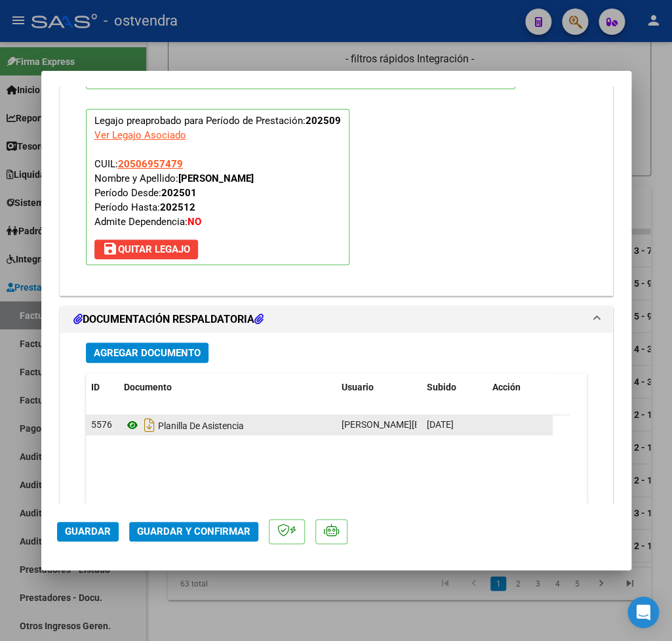 The width and height of the screenshot is (672, 641). I want to click on span: Guardar y Confirmar, so click(193, 531).